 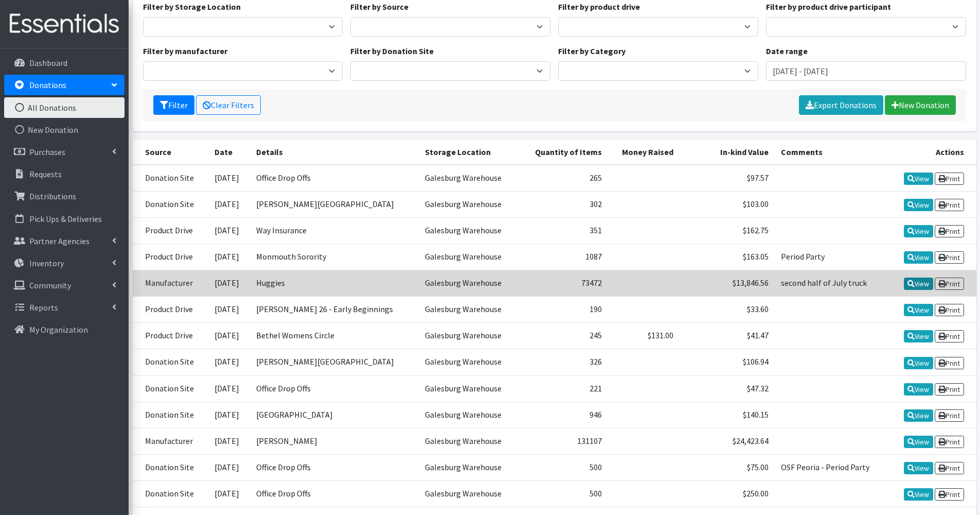 What do you see at coordinates (727, 362) in the screenshot?
I see `td: $106.94` at bounding box center [727, 362].